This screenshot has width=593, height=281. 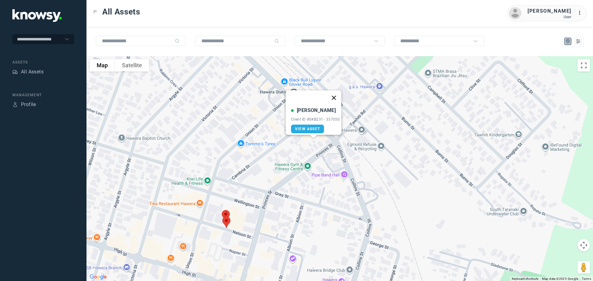 What do you see at coordinates (568, 41) in the screenshot?
I see `div: Map` at bounding box center [568, 41].